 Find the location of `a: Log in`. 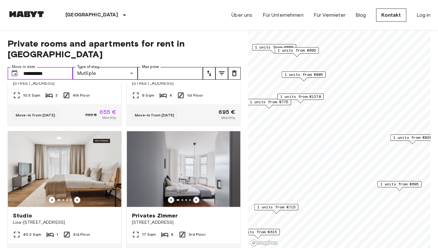

a: Log in is located at coordinates (423, 15).